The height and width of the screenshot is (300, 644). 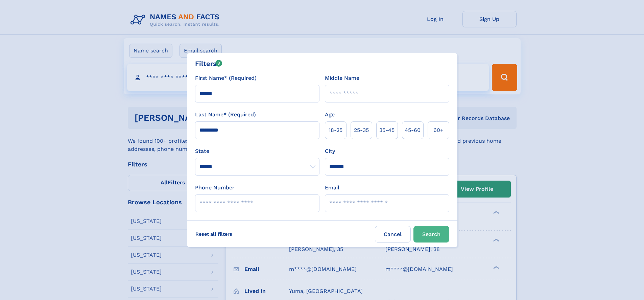 What do you see at coordinates (214, 234) in the screenshot?
I see `label: Reset all filters` at bounding box center [214, 234].